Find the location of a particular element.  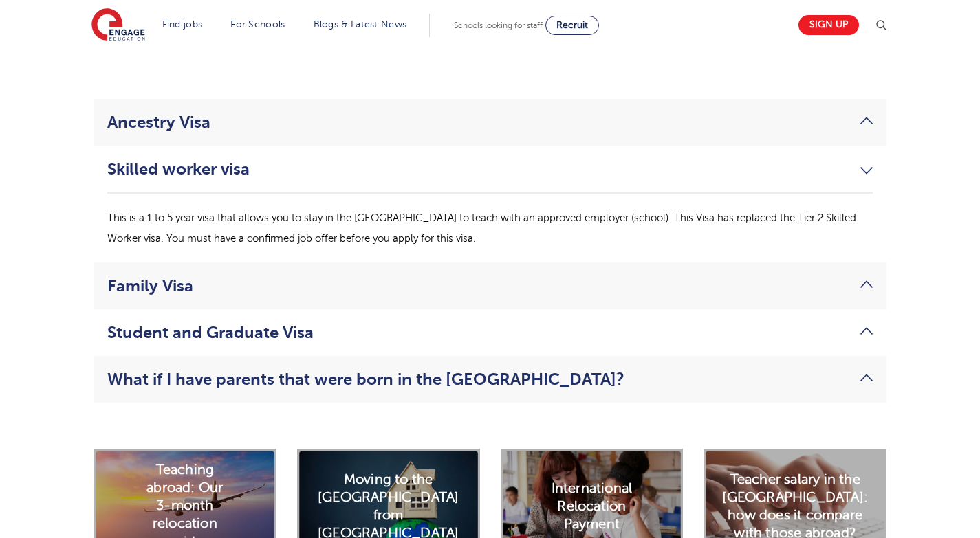

a: Student and Graduate Visa is located at coordinates (490, 333).